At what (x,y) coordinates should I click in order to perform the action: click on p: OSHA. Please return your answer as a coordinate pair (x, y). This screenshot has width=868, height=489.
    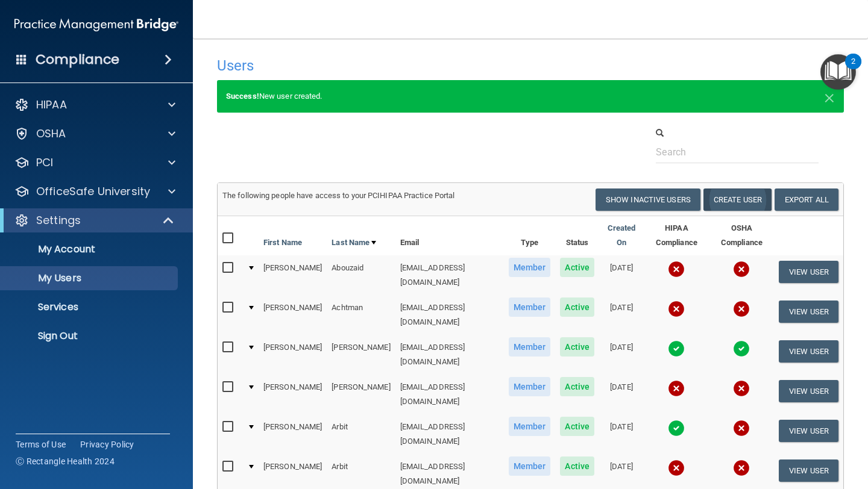
    Looking at the image, I should click on (51, 134).